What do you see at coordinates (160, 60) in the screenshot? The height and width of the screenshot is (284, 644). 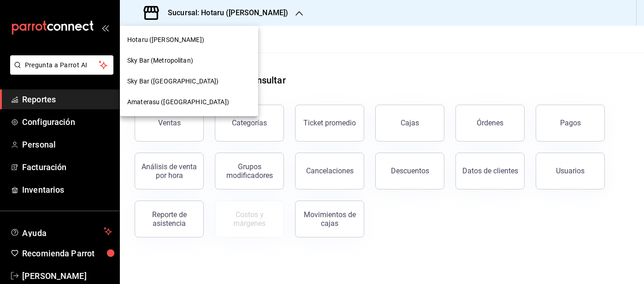 I see `span: Sky Bar (Metropolitan)` at bounding box center [160, 60].